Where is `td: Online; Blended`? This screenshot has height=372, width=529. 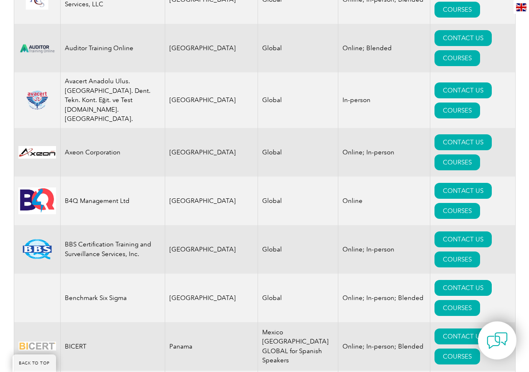
td: Online; Blended is located at coordinates (384, 48).